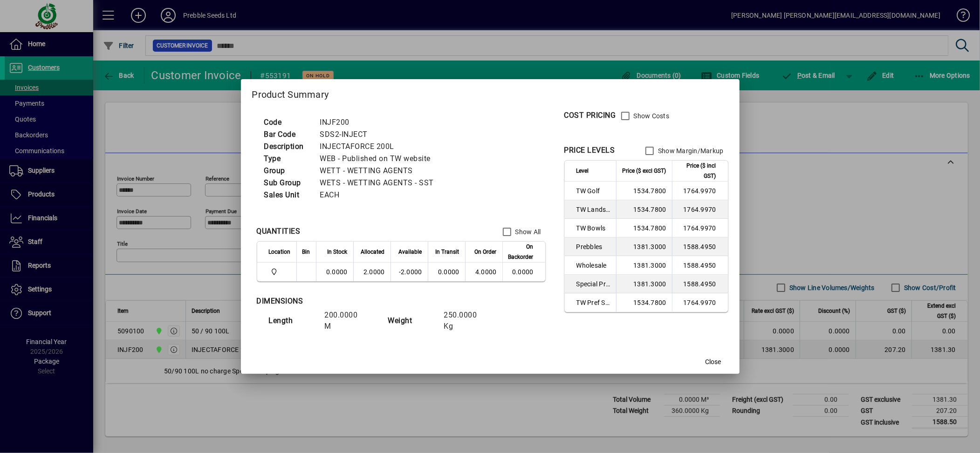 Image resolution: width=980 pixels, height=453 pixels. What do you see at coordinates (412, 321) in the screenshot?
I see `td: Weight` at bounding box center [412, 321].